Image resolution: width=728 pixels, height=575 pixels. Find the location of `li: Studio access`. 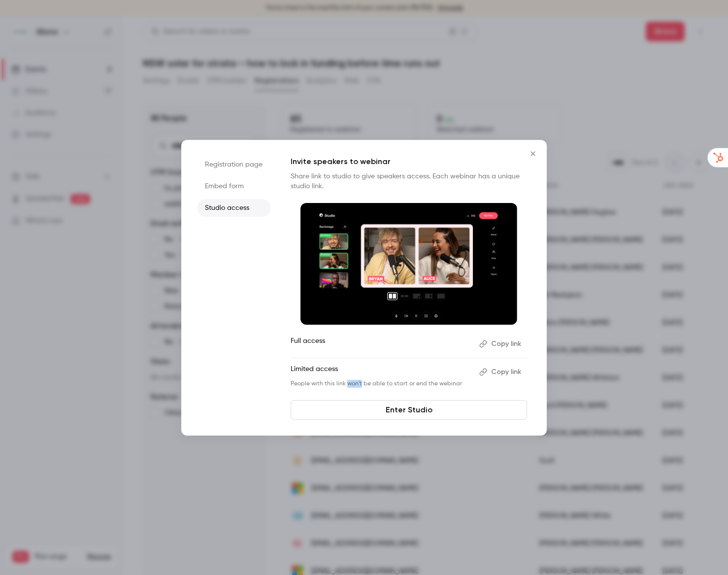

li: Studio access is located at coordinates (234, 208).